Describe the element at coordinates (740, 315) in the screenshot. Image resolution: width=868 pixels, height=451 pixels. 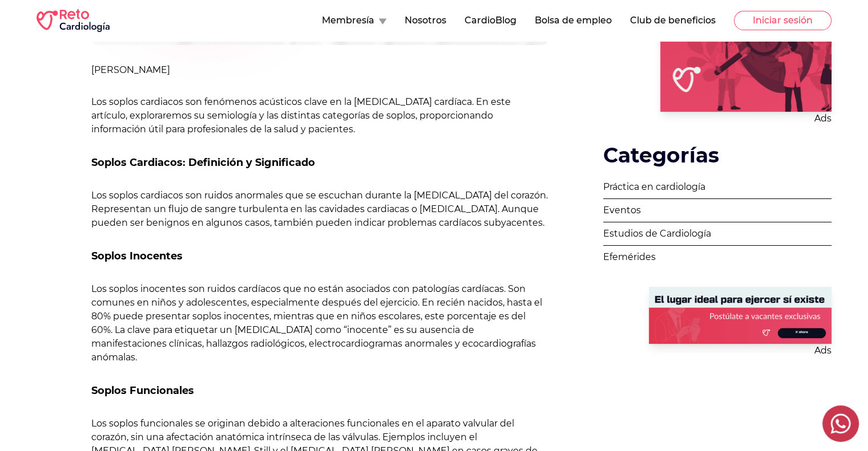
I see `img: Ad - web | blog-post | side | reto cardiologia bolsa de empleo | 2025-08-28 | 1` at that location.